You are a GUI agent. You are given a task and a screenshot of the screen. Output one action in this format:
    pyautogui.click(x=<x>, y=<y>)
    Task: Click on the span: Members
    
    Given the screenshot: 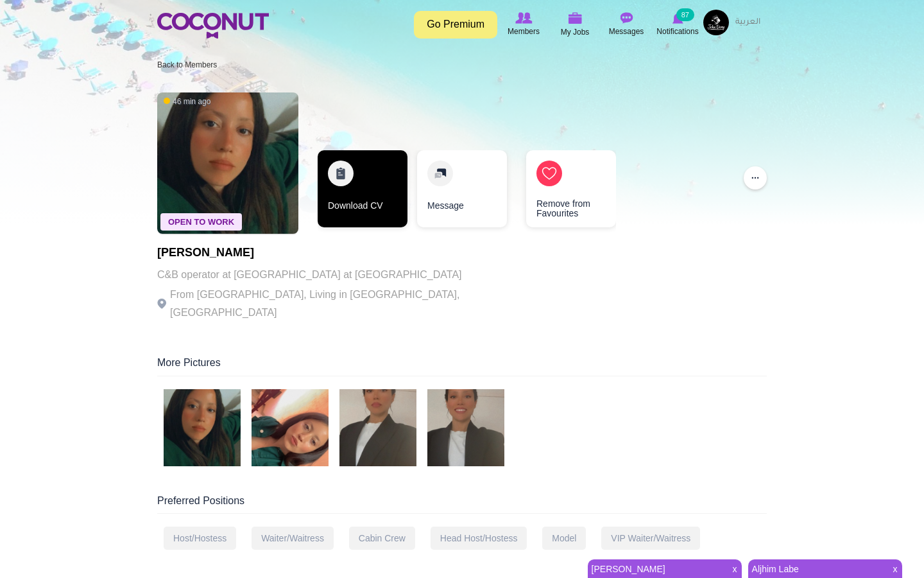 What is the action you would take?
    pyautogui.click(x=524, y=32)
    